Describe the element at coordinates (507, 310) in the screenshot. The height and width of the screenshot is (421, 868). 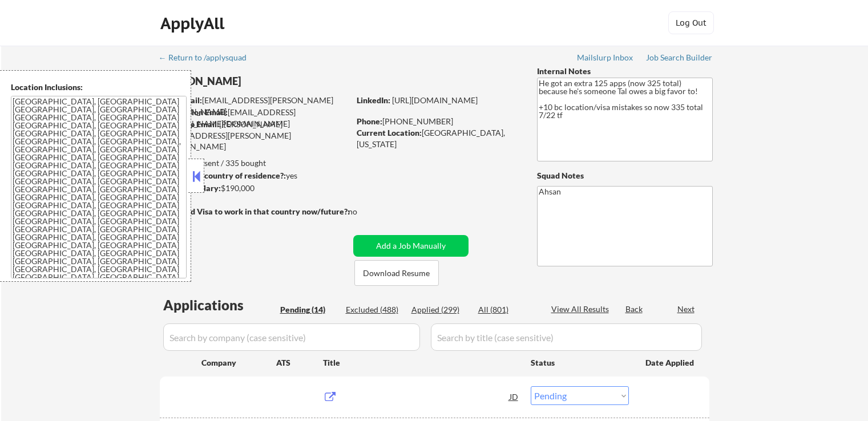
I see `div: All (801)` at that location.